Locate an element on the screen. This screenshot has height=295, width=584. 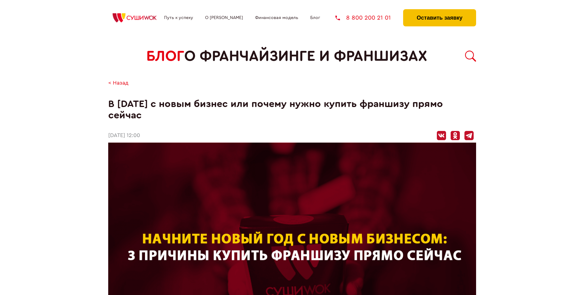
a: Финансовая модель is located at coordinates (276, 18).